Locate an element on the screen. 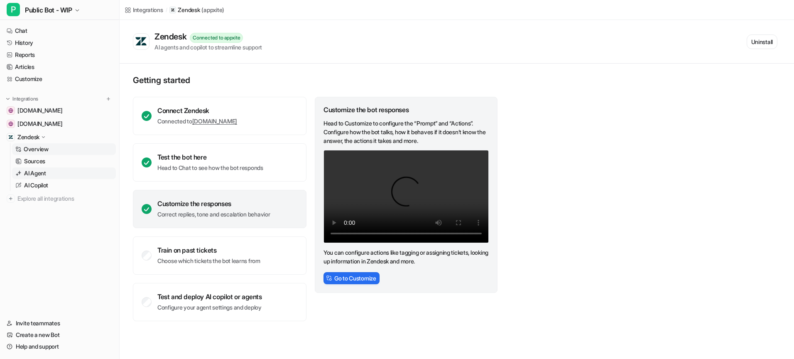 This screenshot has height=359, width=794. a: Articles is located at coordinates (59, 67).